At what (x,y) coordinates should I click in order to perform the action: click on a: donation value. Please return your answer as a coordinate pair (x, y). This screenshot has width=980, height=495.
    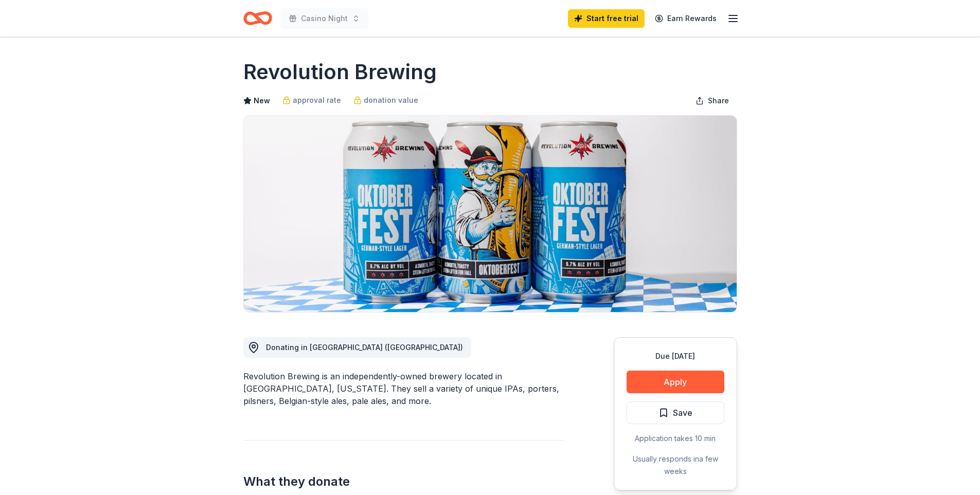
    Looking at the image, I should click on (386, 100).